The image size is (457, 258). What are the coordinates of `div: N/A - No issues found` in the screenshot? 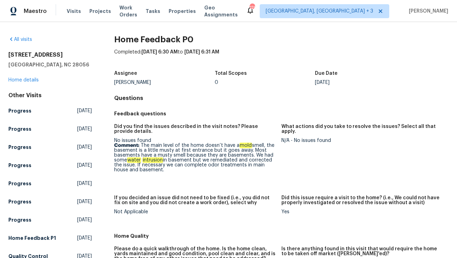 It's located at (362, 140).